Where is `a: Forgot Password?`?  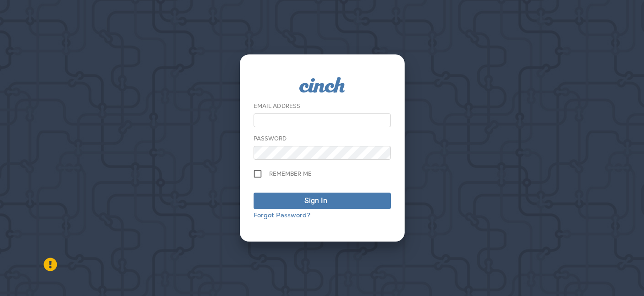 a: Forgot Password? is located at coordinates (282, 215).